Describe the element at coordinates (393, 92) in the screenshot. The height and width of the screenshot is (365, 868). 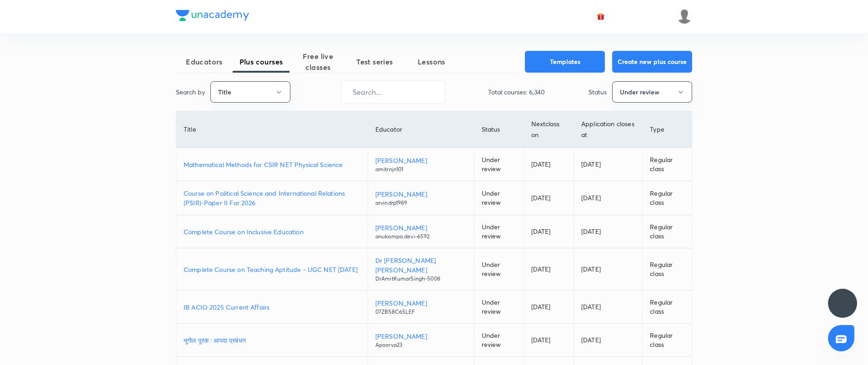
I see `input: Search...` at that location.